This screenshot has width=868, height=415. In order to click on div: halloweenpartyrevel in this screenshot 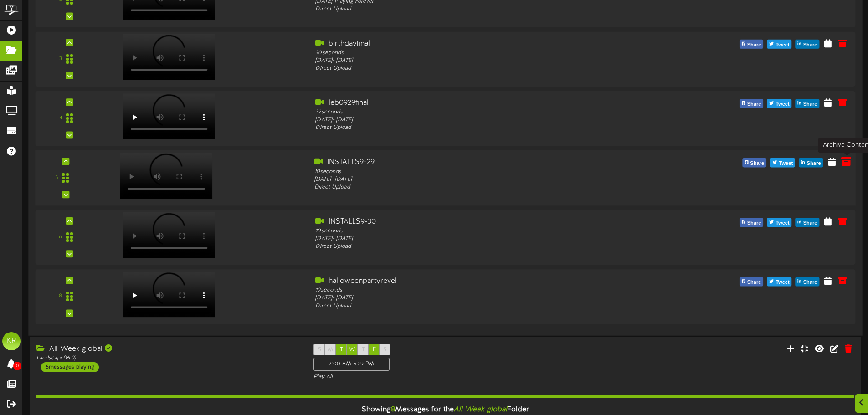, I will do `click(479, 282)`.